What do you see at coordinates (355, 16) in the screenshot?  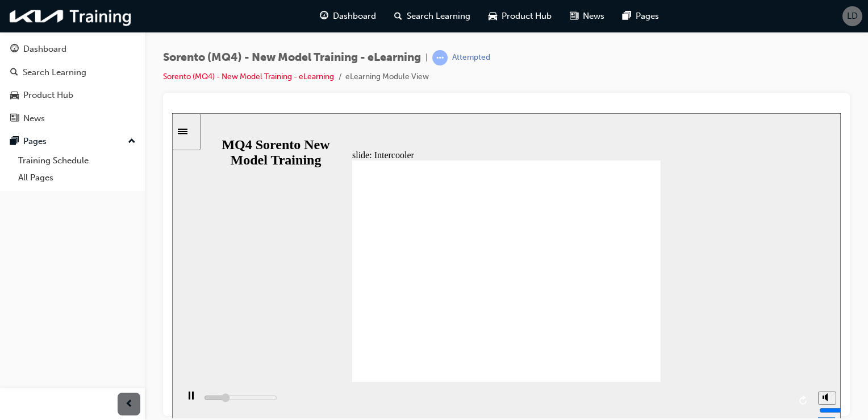 I see `span: Dashboard` at bounding box center [355, 16].